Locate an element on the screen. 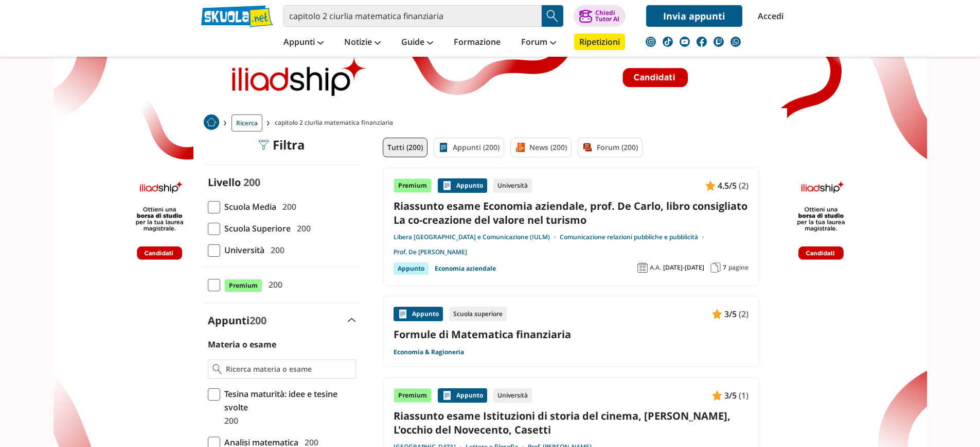 This screenshot has width=980, height=447. label: Appunti is located at coordinates (237, 320).